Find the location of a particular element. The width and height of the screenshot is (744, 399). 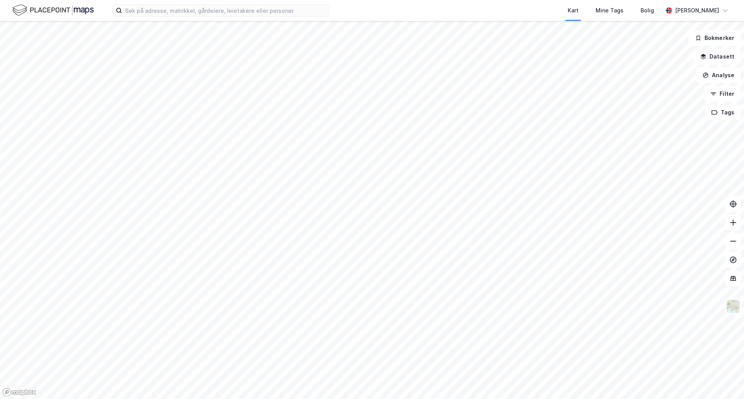

div: Mine Tags is located at coordinates (609, 10).